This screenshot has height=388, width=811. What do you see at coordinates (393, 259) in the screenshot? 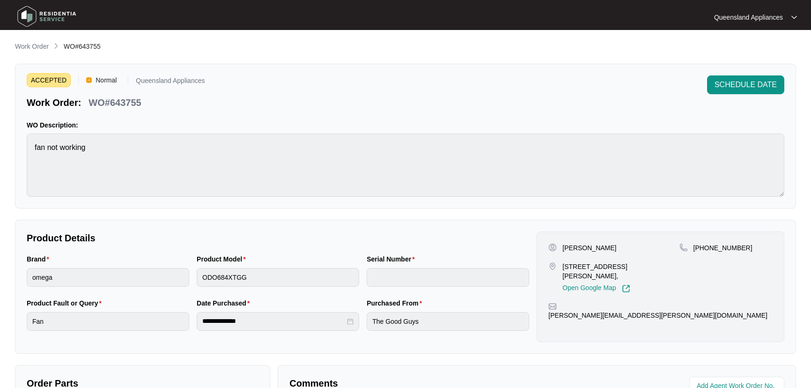
I see `label: Serial Number` at bounding box center [393, 259].